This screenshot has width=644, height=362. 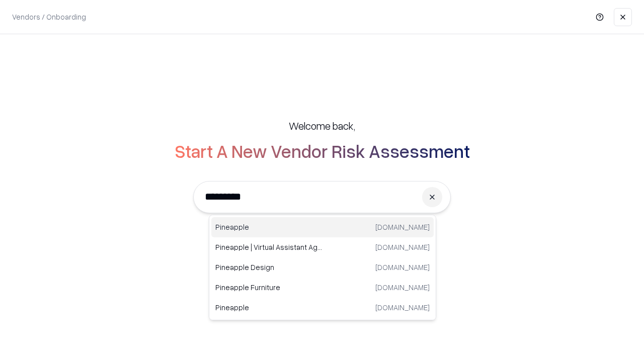 I want to click on p: Vendors / Onboarding, so click(x=49, y=16).